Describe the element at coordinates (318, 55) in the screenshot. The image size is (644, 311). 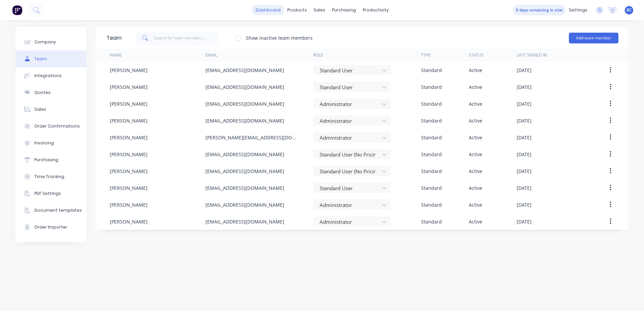
I see `div: Role` at that location.